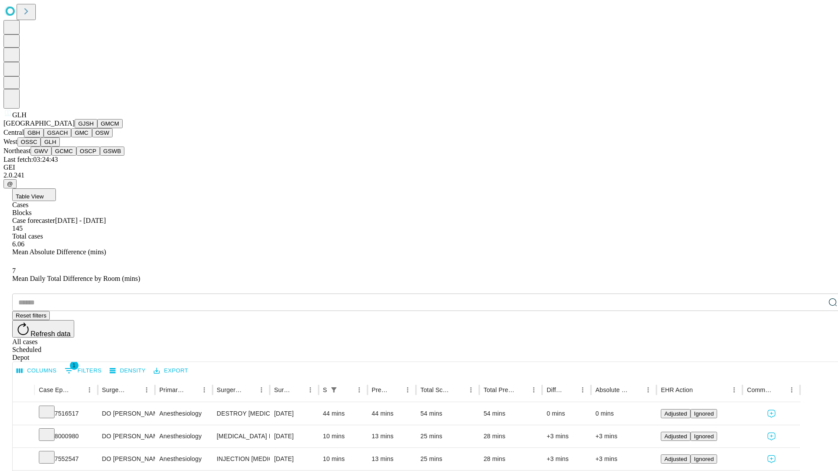  I want to click on div: 44 mins, so click(343, 414).